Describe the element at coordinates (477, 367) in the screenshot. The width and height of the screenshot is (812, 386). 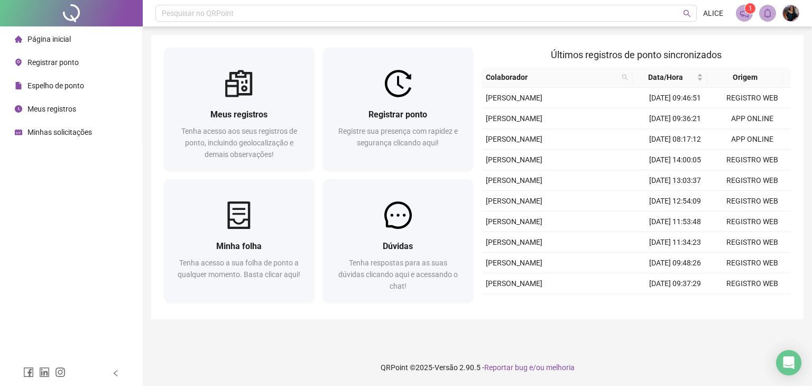
I see `footer: QRPoint © 2025 - 2.90.5 -` at that location.